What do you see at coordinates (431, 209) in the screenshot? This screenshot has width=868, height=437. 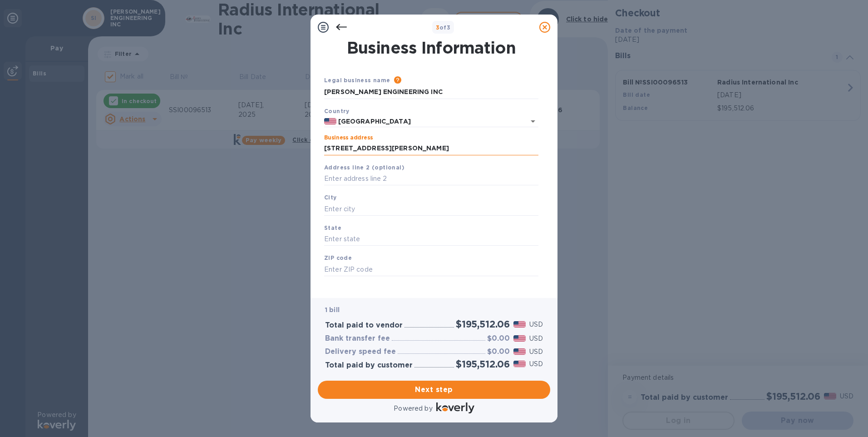 I see `input: Enter city` at bounding box center [431, 209].